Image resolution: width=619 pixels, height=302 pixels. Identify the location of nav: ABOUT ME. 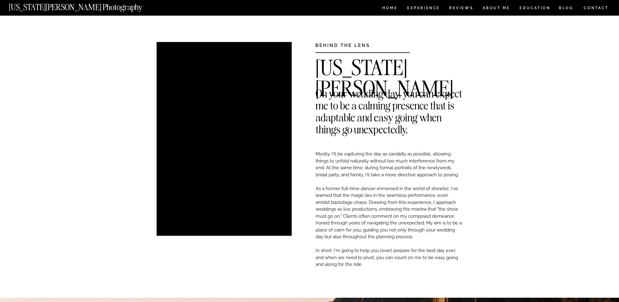
(496, 9).